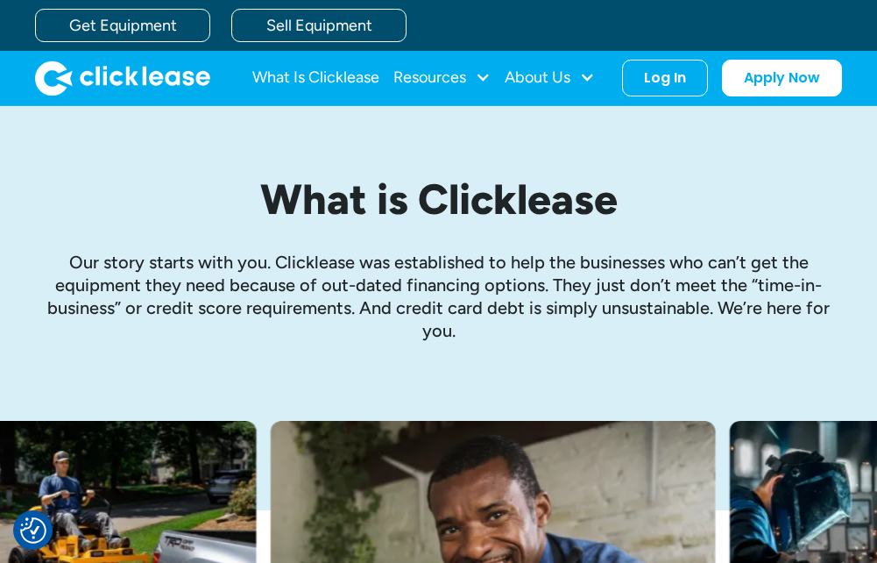  I want to click on a: Sell Equipment, so click(319, 25).